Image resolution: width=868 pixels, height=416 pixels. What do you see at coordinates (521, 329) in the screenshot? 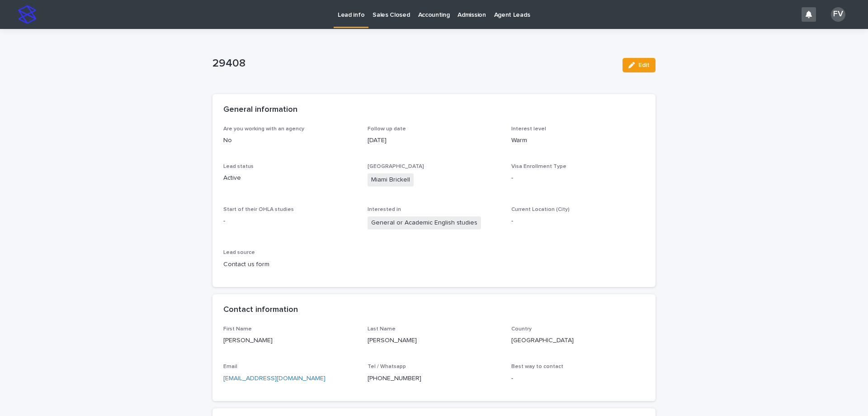
I see `span: Country` at bounding box center [521, 329].